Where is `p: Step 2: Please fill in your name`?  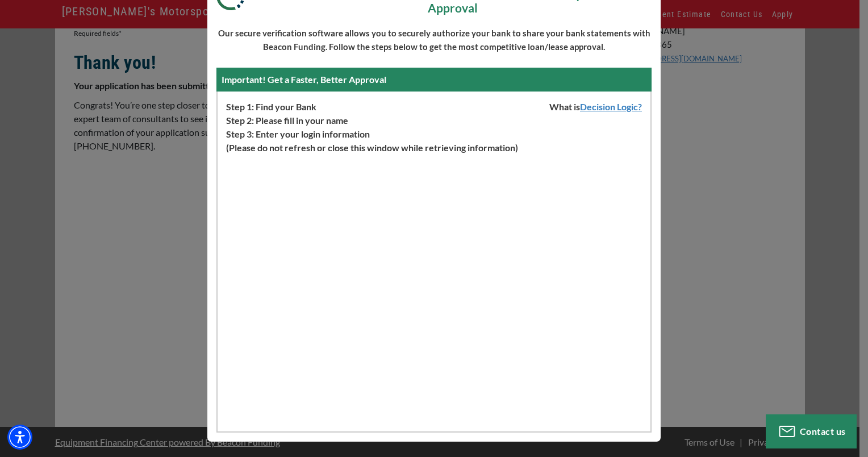 p: Step 2: Please fill in your name is located at coordinates (434, 120).